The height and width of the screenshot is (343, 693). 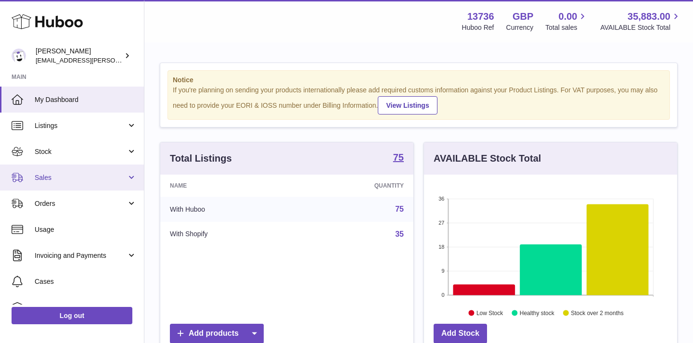 What do you see at coordinates (640, 27) in the screenshot?
I see `span: AVAILABLE Stock Total` at bounding box center [640, 27].